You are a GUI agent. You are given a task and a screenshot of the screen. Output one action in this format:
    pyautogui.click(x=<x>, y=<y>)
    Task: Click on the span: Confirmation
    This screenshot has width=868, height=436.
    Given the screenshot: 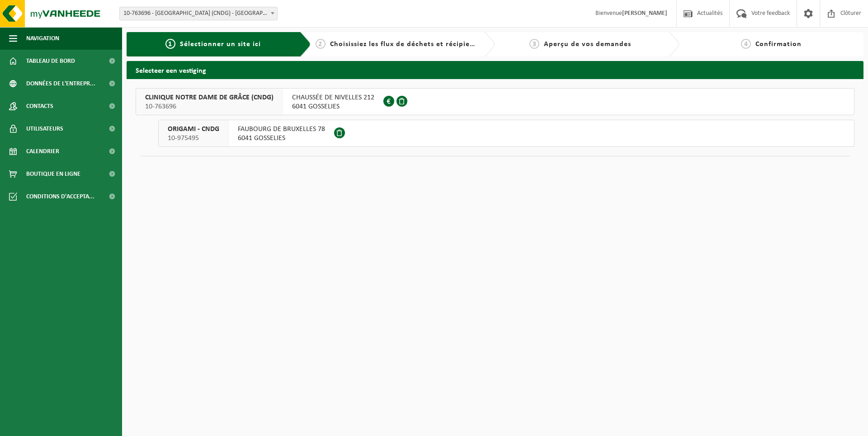 What is the action you would take?
    pyautogui.click(x=779, y=44)
    